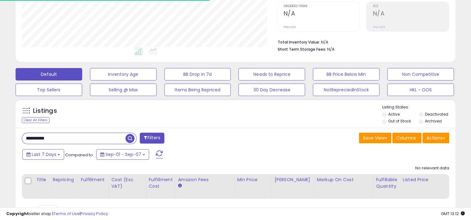 This screenshot has height=220, width=471. I want to click on button: Top Sellers, so click(49, 90).